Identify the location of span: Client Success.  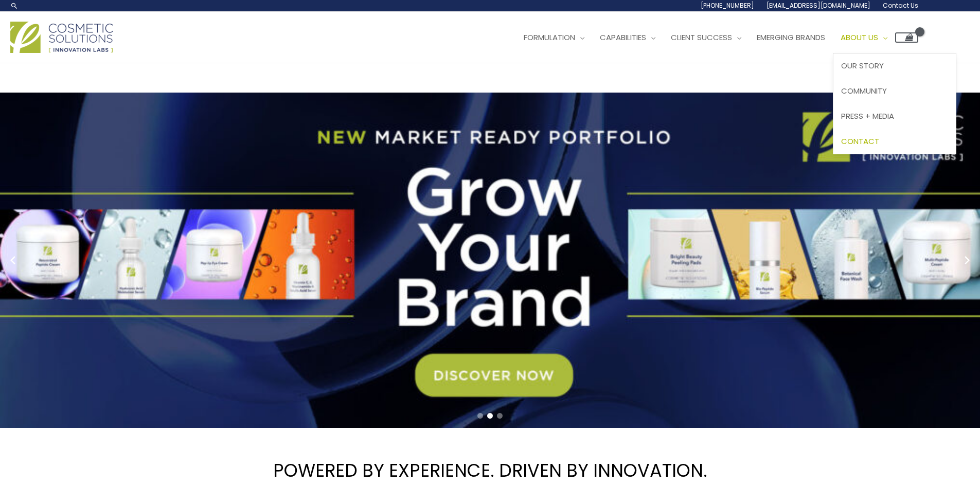
(701, 37).